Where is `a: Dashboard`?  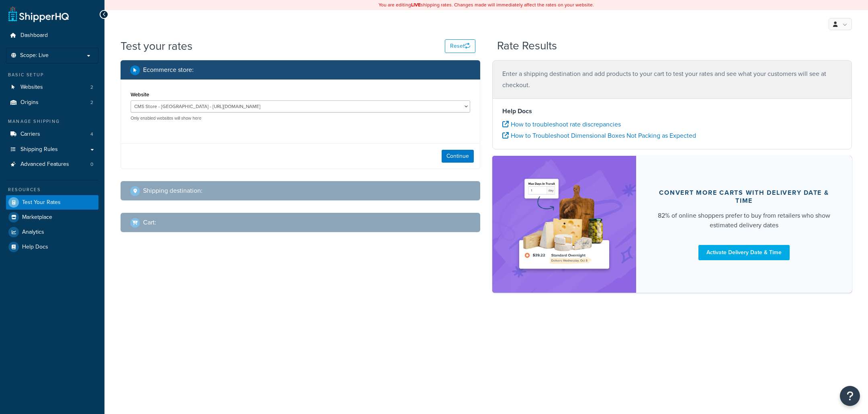 a: Dashboard is located at coordinates (52, 35).